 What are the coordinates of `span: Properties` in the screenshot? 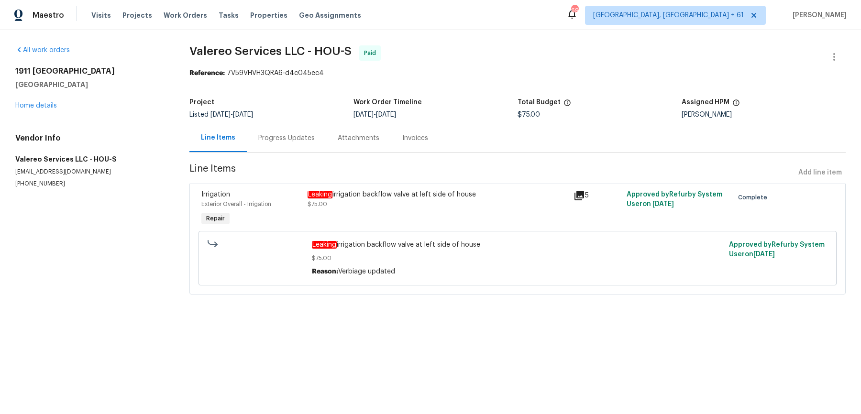 It's located at (269, 15).